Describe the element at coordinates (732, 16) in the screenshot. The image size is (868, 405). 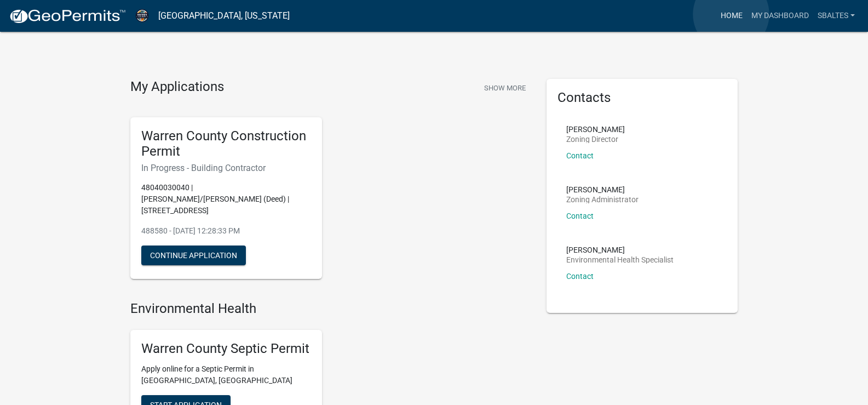
I see `a: Home` at that location.